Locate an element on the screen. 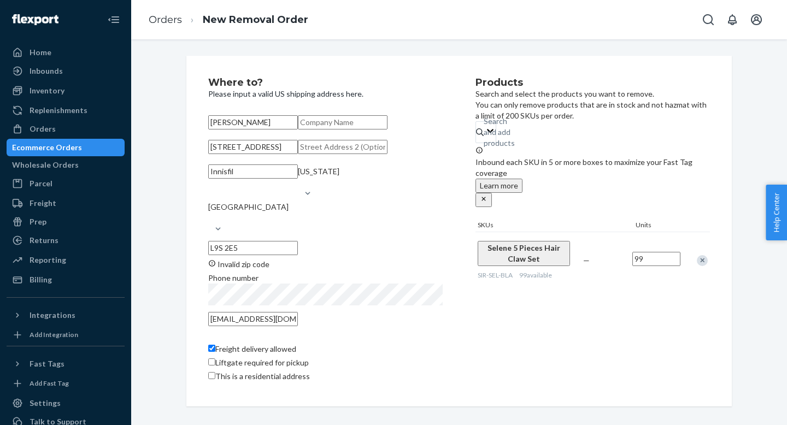 The image size is (787, 425). button: Selene 5 Pieces Hair Claw Set is located at coordinates (524, 254).